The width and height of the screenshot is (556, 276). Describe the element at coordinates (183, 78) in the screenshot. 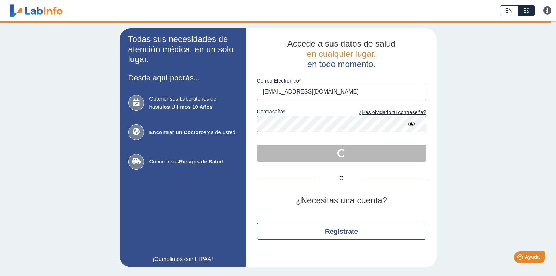

I see `h3: Desde aquí podrás...` at that location.